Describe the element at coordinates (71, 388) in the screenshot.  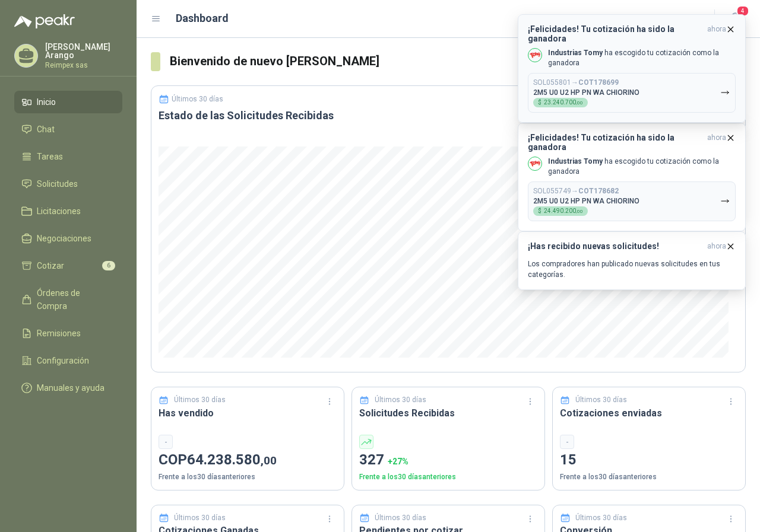
I see `span: Manuales y ayuda` at that location.